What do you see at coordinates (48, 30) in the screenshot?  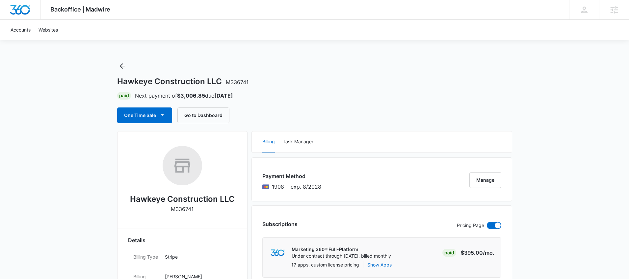 I see `a: Websites` at bounding box center [48, 30].